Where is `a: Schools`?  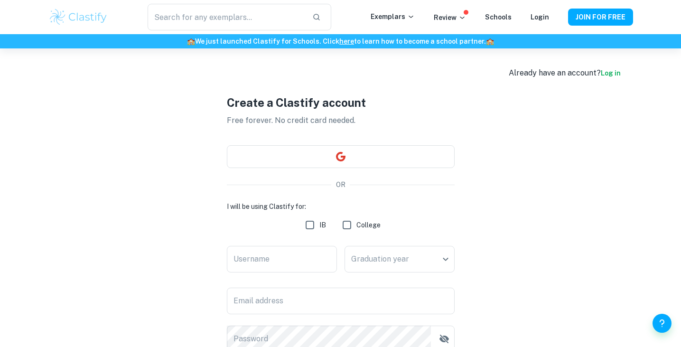 a: Schools is located at coordinates (498, 17).